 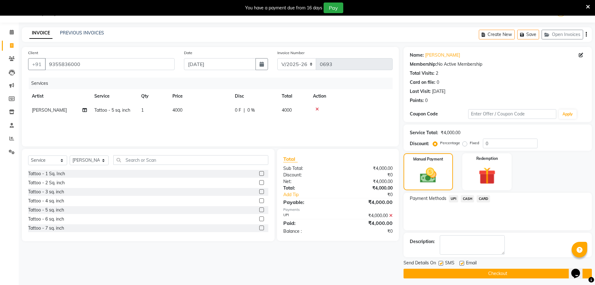 I want to click on div: Net:, so click(x=308, y=181).